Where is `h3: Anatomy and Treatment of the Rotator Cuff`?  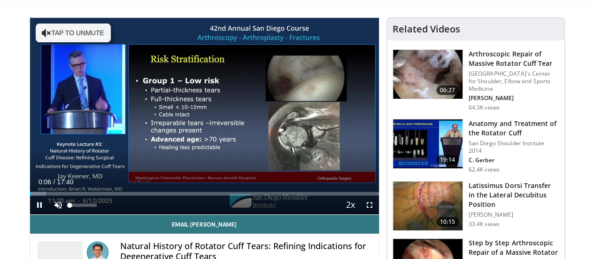 h3: Anatomy and Treatment of the Rotator Cuff is located at coordinates (513, 128).